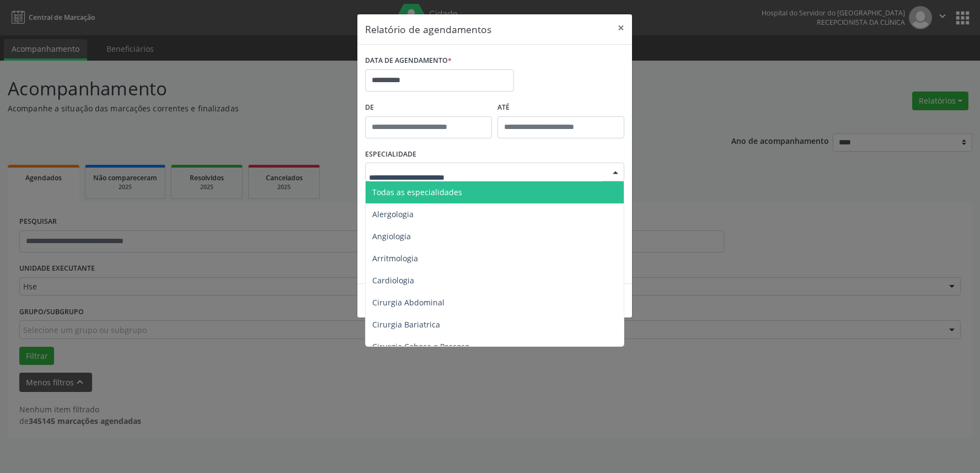 The width and height of the screenshot is (980, 473). I want to click on span: Cardiologia, so click(393, 280).